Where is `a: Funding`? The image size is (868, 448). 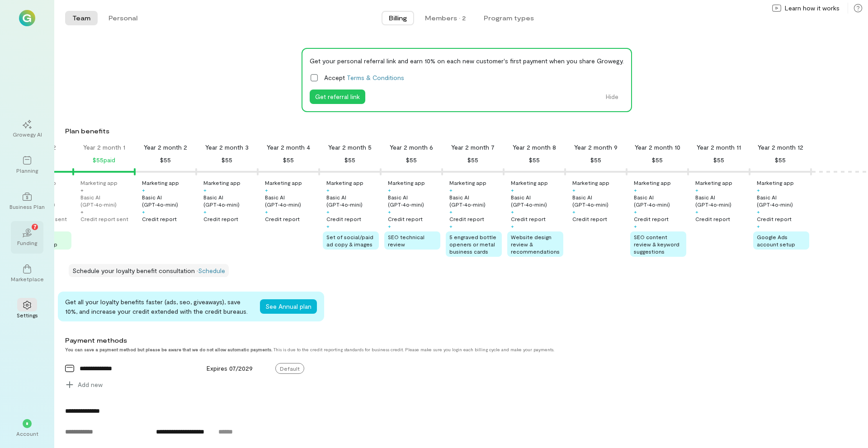
a: Funding is located at coordinates (27, 237).